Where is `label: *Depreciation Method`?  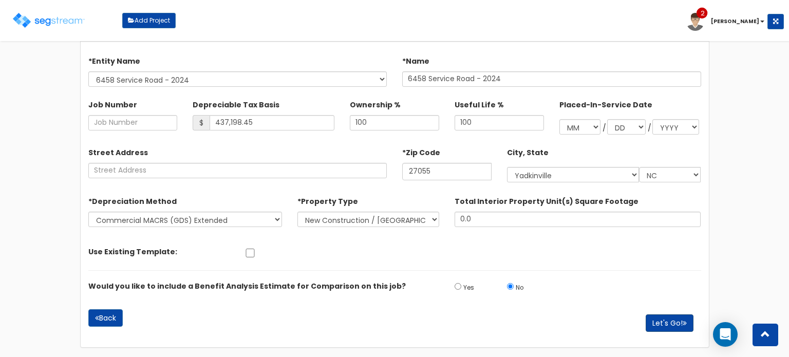
label: *Depreciation Method is located at coordinates (132, 199).